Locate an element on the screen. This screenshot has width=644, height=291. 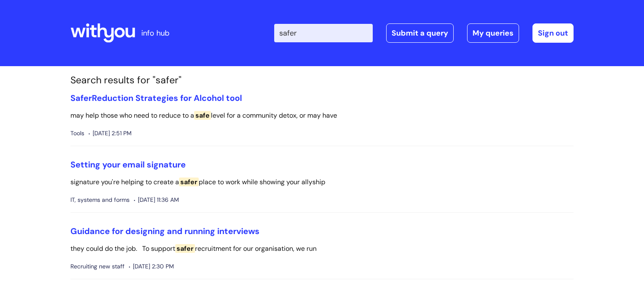
a: Sign out is located at coordinates (553, 33).